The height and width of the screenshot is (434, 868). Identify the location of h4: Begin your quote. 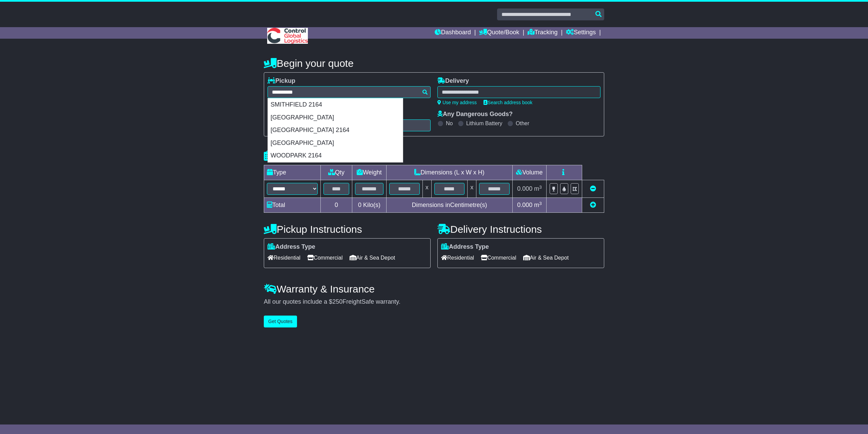
(434, 63).